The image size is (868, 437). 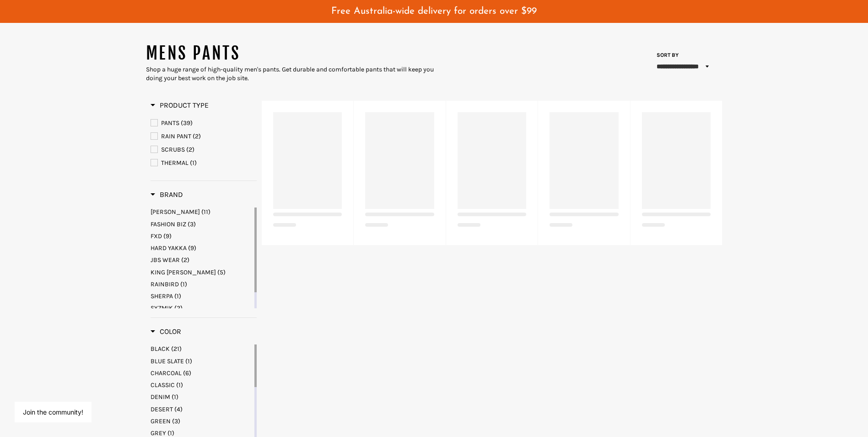 What do you see at coordinates (165, 260) in the screenshot?
I see `span: JBS WEAR` at bounding box center [165, 260].